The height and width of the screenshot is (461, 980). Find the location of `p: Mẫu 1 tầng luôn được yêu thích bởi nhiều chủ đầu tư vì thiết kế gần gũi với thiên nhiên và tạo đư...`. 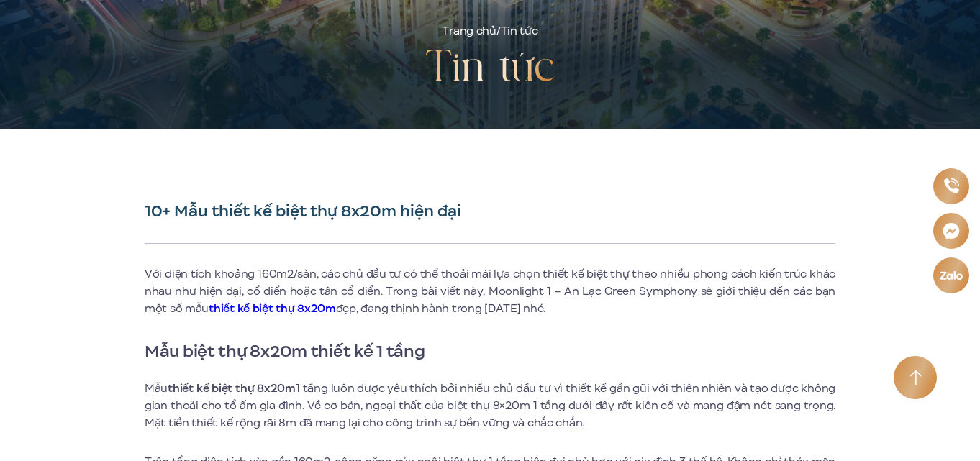

p: Mẫu 1 tầng luôn được yêu thích bởi nhiều chủ đầu tư vì thiết kế gần gũi với thiên nhiên và tạo đư... is located at coordinates (490, 405).